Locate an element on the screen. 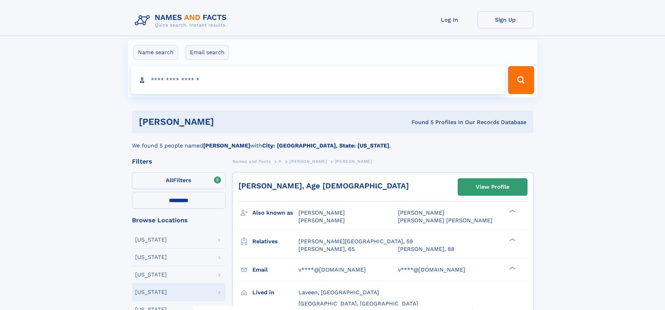  img: Logo Names and Facts is located at coordinates (182, 21).